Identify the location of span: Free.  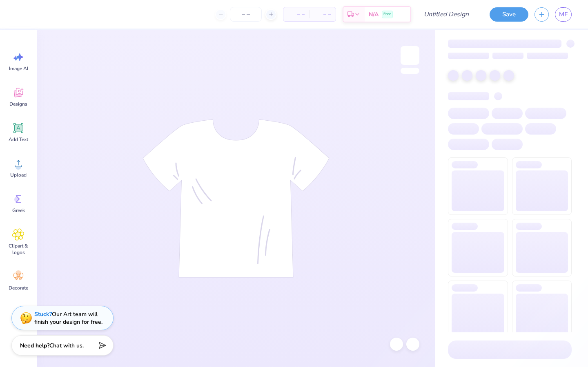
(387, 14).